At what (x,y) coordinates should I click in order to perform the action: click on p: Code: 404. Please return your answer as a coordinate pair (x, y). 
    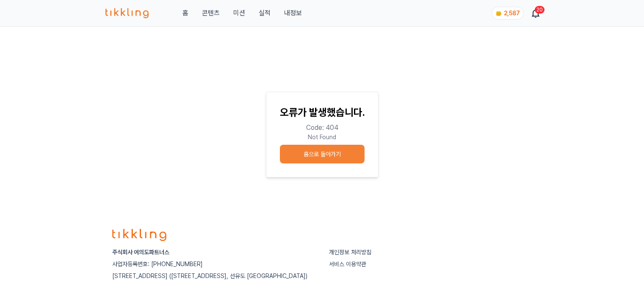
    Looking at the image, I should click on (322, 127).